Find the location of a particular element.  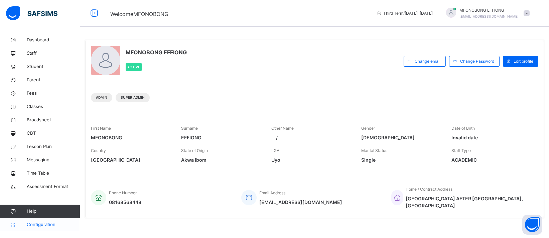

span: Messaging is located at coordinates (53, 160).